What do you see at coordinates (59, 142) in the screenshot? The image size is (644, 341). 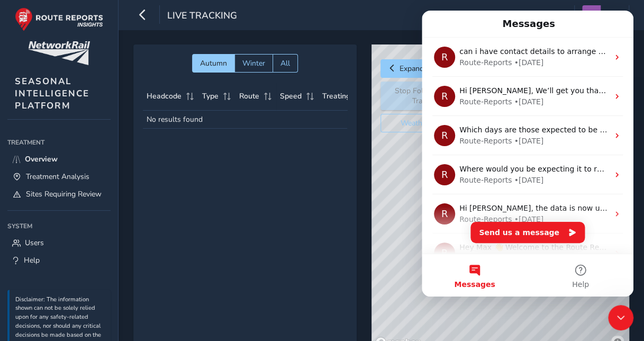 I see `div: Treatment` at bounding box center [59, 142].